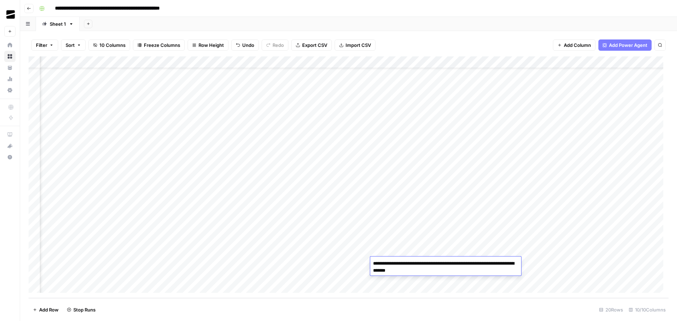  I want to click on button: Sort, so click(73, 45).